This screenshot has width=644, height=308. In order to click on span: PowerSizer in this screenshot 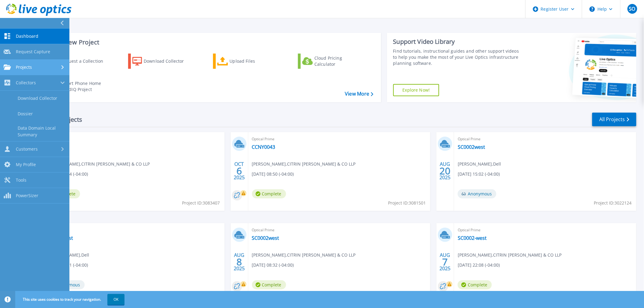, I will do `click(27, 196)`.